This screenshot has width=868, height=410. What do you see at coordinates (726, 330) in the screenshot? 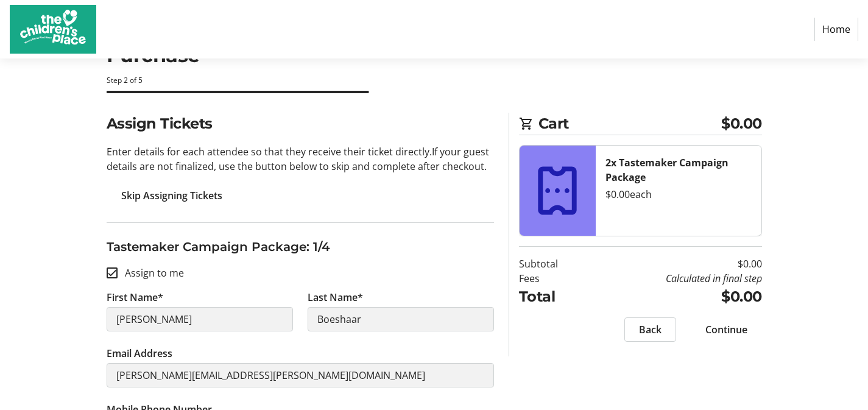
I see `span: Continue` at bounding box center [726, 330].